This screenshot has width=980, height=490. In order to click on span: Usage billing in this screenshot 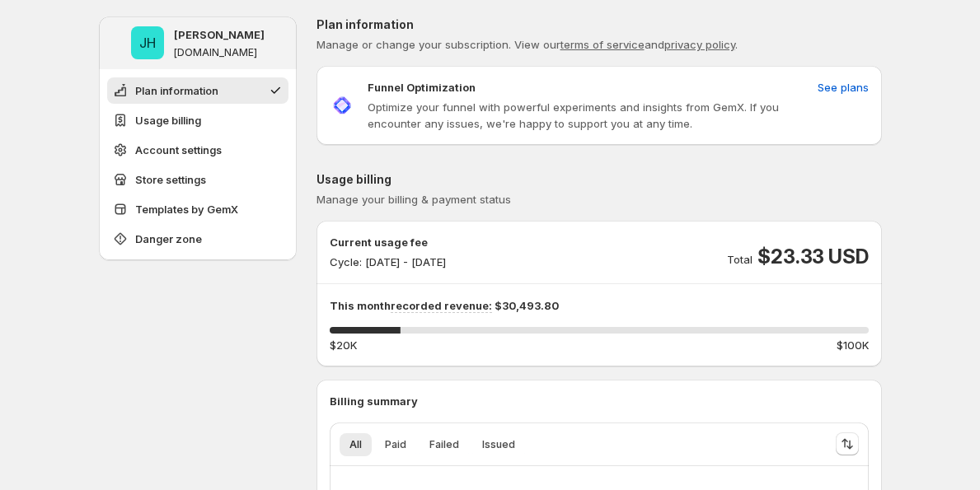, I will do `click(168, 120)`.